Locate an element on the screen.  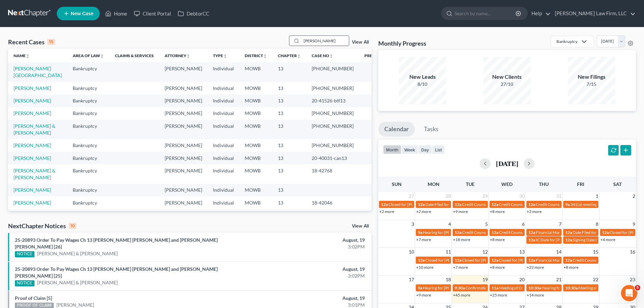
span: 11a is located at coordinates (495, 288).